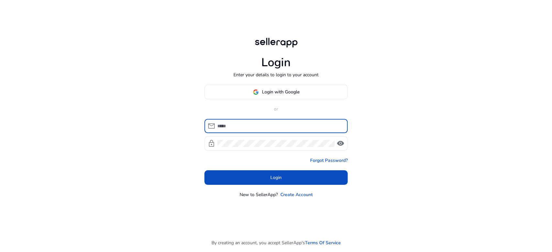 The width and height of the screenshot is (552, 252). I want to click on span: mail, so click(211, 126).